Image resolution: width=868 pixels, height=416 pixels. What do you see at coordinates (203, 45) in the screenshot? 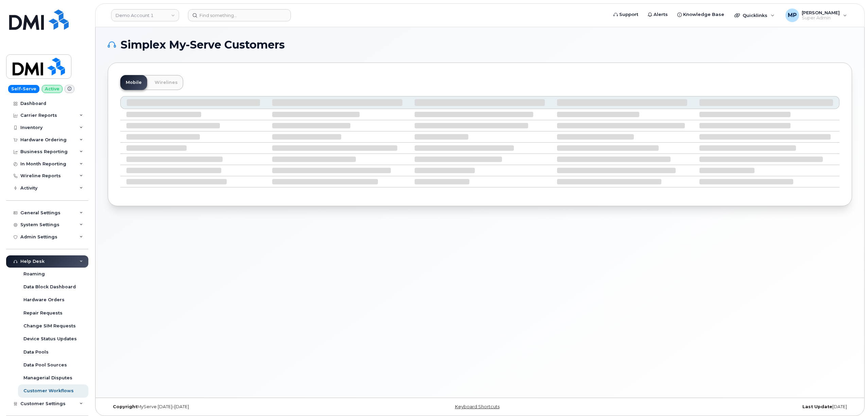
I see `span: Simplex My-Serve Customers` at bounding box center [203, 45].